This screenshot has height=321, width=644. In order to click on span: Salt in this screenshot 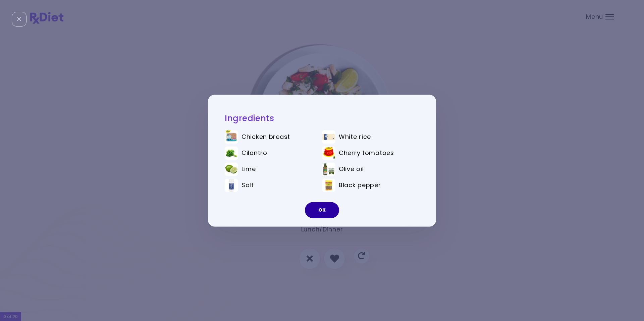, I will do `click(248, 185)`.